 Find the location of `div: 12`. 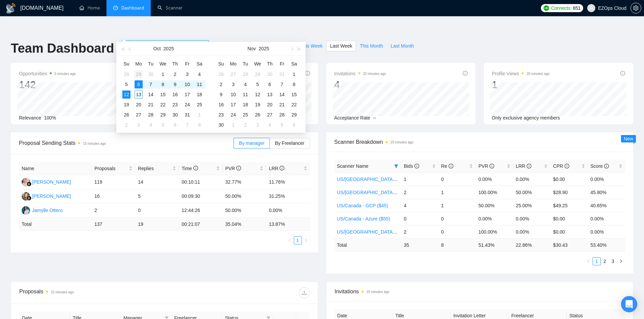

div: 12 is located at coordinates (257, 95).